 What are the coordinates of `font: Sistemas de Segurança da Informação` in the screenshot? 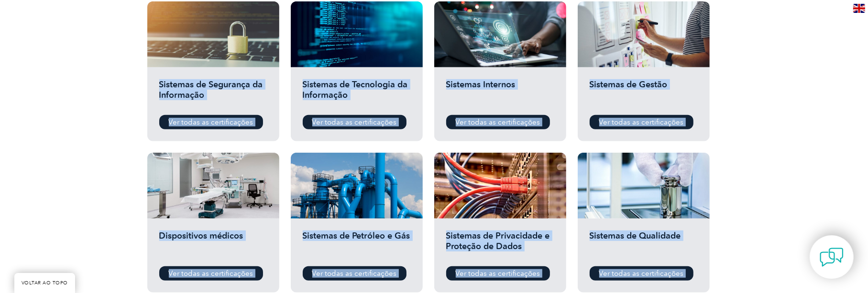 It's located at (211, 90).